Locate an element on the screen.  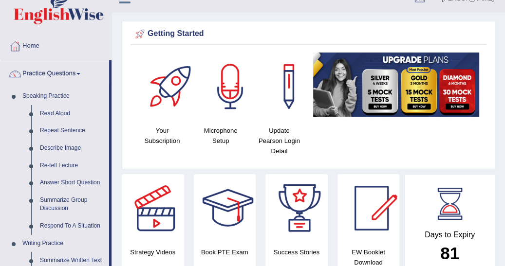
h4: Success Stories is located at coordinates (296, 252).